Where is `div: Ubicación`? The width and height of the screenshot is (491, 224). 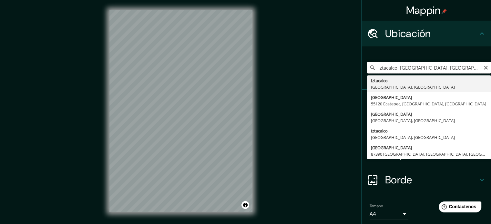
div: Ubicación is located at coordinates (426, 34).